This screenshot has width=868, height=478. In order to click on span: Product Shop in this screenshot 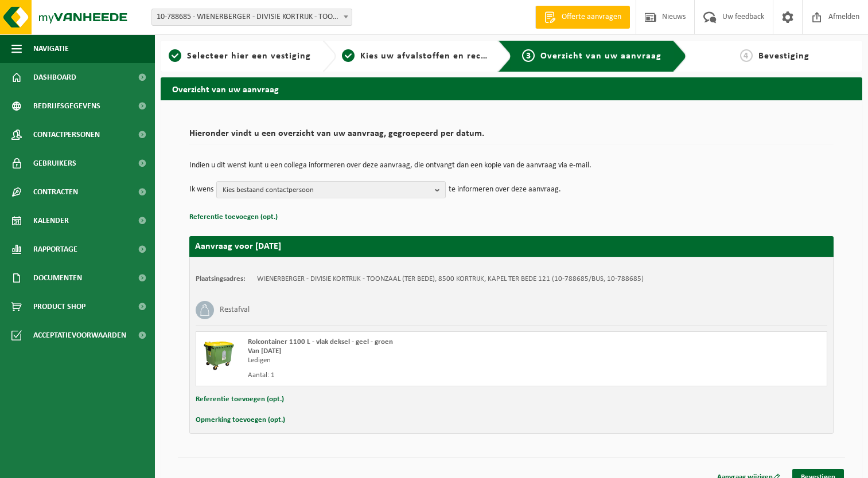, I will do `click(59, 307)`.